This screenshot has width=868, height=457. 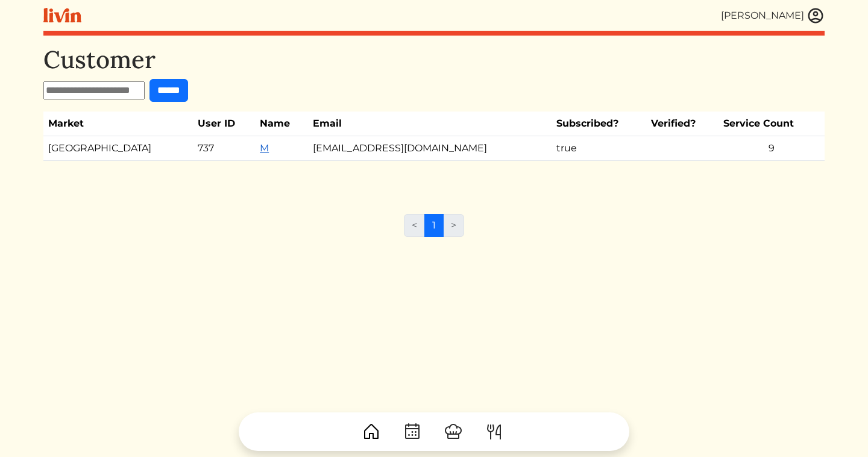 I want to click on td: true, so click(x=599, y=149).